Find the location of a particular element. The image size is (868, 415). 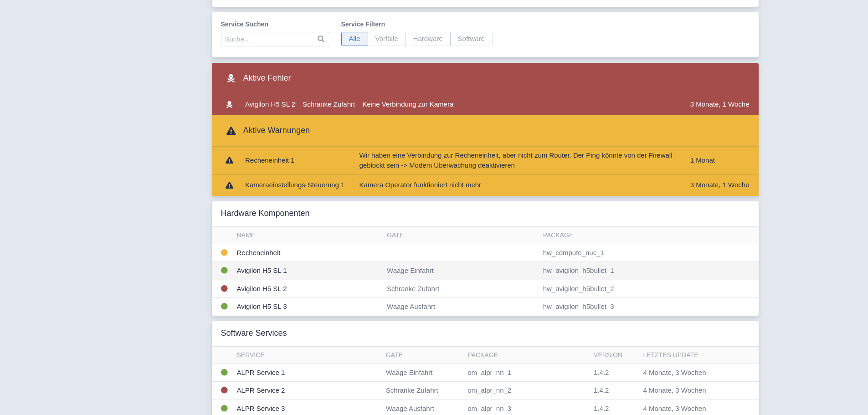

th: Version is located at coordinates (615, 355).